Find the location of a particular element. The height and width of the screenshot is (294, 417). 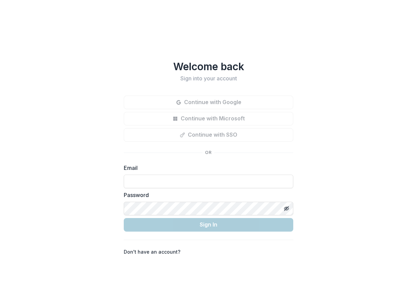

h2: Sign into your account is located at coordinates (209, 78).